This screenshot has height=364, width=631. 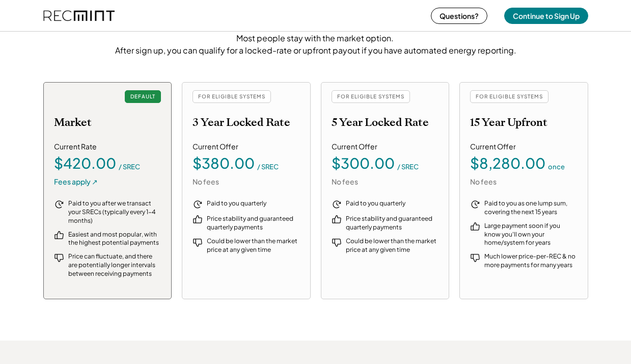 I want to click on div: Most people stay with the market option. After sign up, you can qualify for a locked-rate or upfr..., so click(x=316, y=44).